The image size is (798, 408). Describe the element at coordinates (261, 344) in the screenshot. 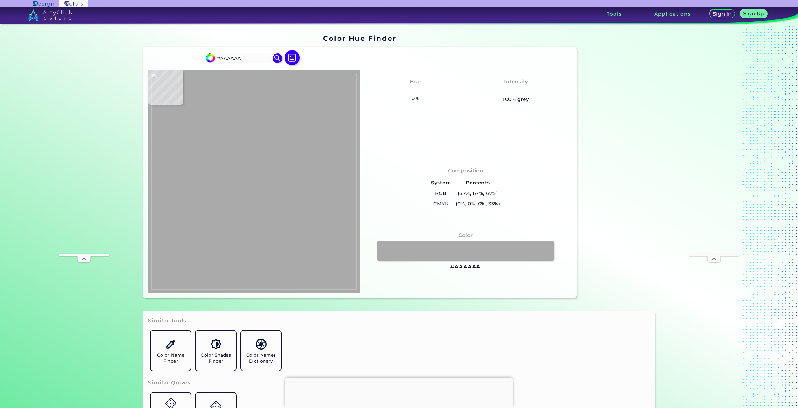

I see `img: icon_color_names_dictionary.svg` at that location.